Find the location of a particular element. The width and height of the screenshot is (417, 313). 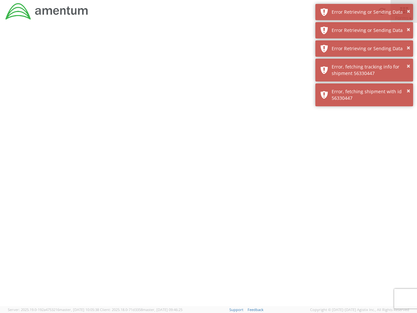

div: Error, fetching shipment with id 56330447 is located at coordinates (370, 95).